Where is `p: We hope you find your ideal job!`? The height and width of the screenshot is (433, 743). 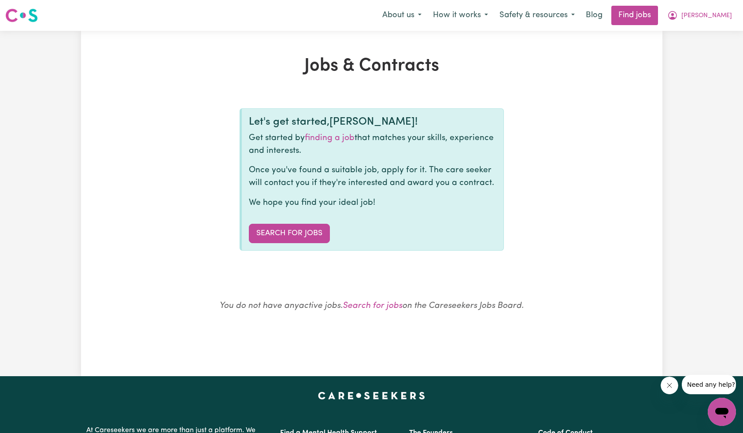 p: We hope you find your ideal job! is located at coordinates (373, 203).